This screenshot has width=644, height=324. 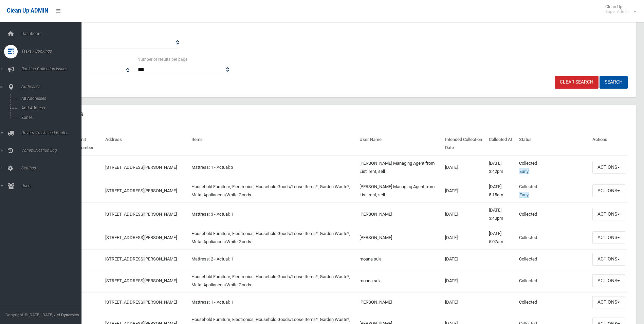 What do you see at coordinates (53, 69) in the screenshot?
I see `span: Booking Collection Issues` at bounding box center [53, 69].